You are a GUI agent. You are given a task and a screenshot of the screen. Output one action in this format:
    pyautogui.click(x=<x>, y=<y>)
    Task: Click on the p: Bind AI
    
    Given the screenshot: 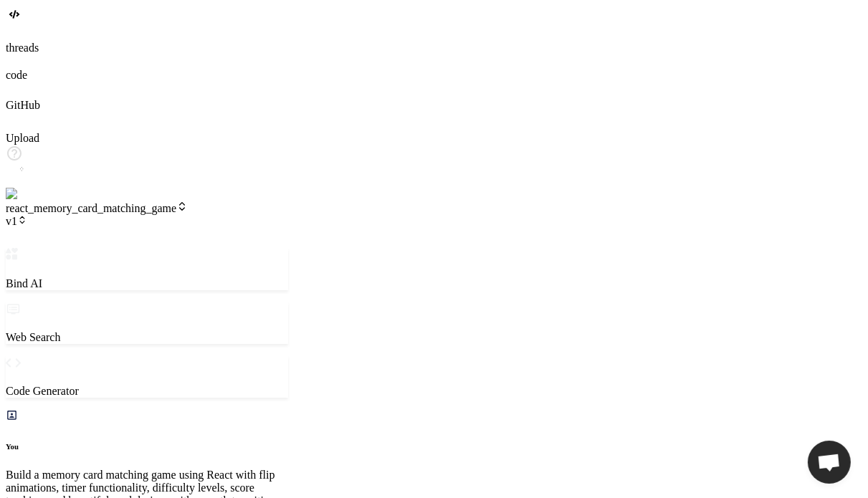 What is the action you would take?
    pyautogui.click(x=147, y=284)
    